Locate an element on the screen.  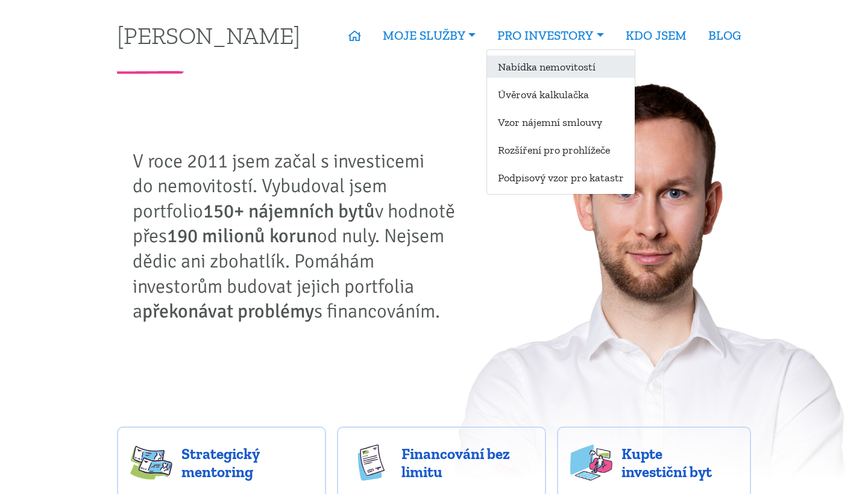
strong: překonávat problémy is located at coordinates (228, 311).